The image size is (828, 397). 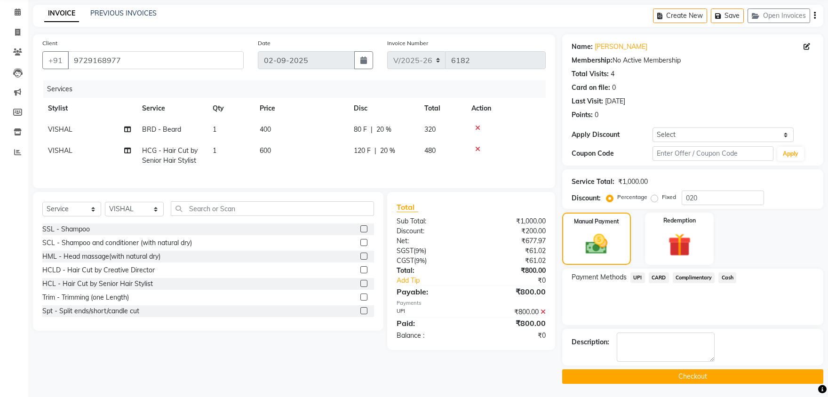 I want to click on button: +91, so click(x=56, y=60).